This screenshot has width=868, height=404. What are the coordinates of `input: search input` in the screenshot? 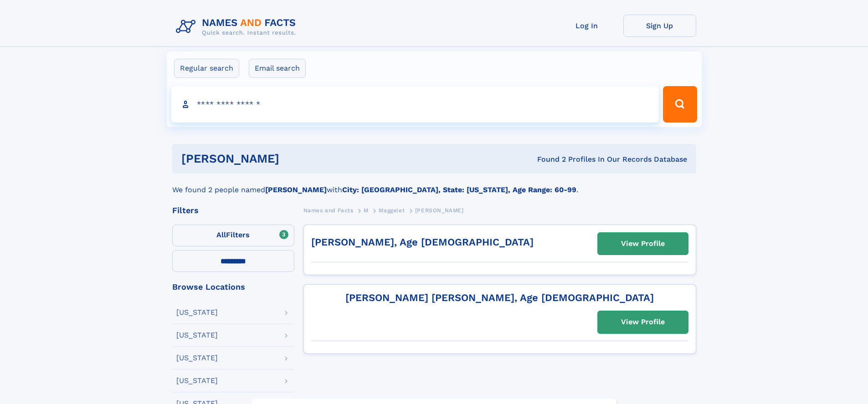 It's located at (415, 104).